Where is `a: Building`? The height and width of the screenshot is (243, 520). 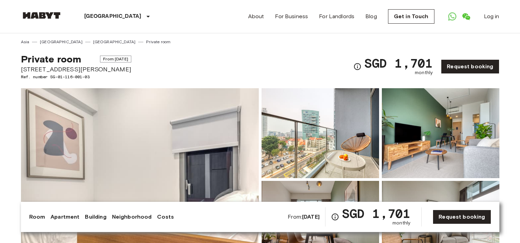 a: Building is located at coordinates (96, 217).